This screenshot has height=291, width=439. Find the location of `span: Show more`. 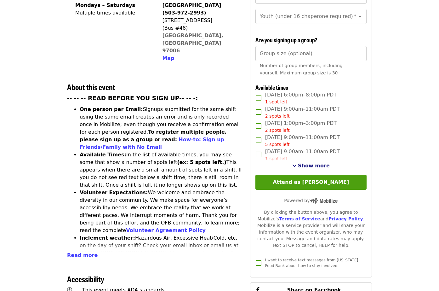

span: Show more is located at coordinates (314, 165).